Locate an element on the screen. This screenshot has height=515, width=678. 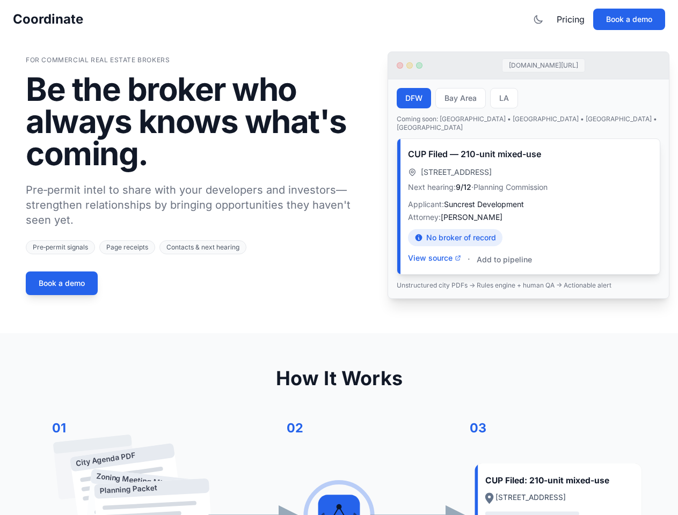
text: 01 is located at coordinates (59, 428).